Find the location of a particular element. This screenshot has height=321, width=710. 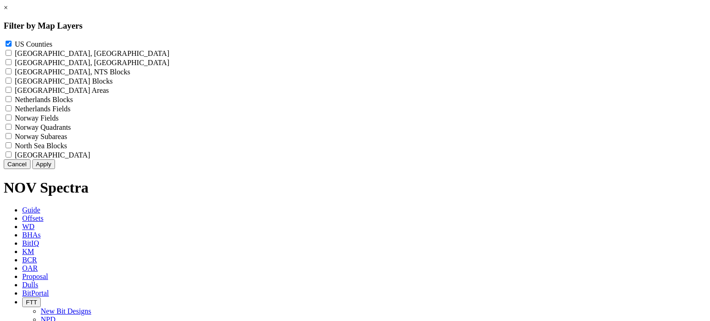

span: Proposal is located at coordinates (35, 277).